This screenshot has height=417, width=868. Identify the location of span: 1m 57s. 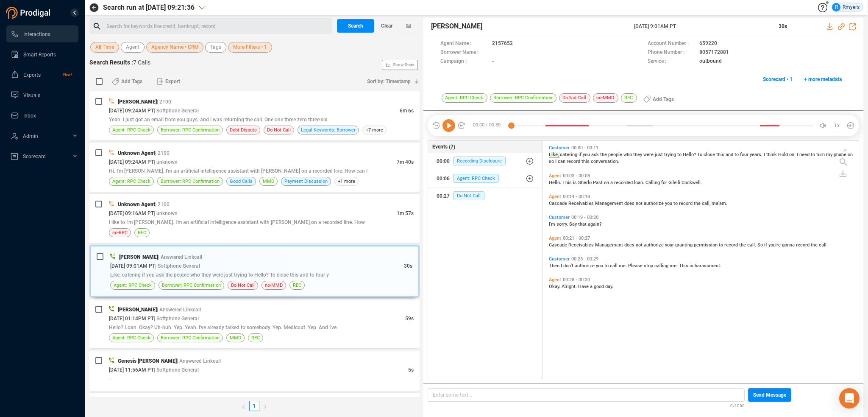
(405, 213).